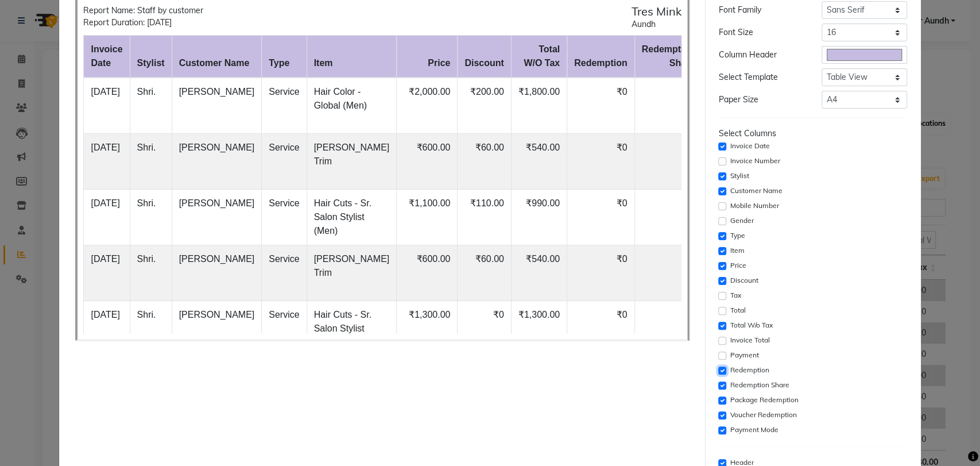 This screenshot has width=980, height=466. What do you see at coordinates (656, 12) in the screenshot?
I see `h5: Tres Mink` at bounding box center [656, 12].